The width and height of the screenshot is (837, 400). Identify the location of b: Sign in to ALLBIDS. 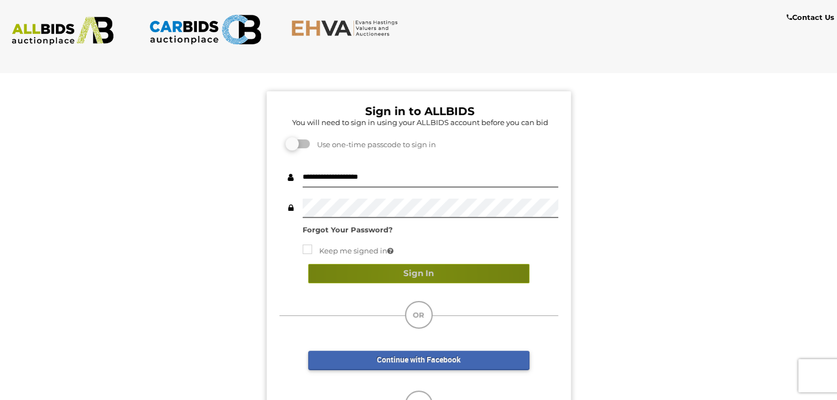
(420, 111).